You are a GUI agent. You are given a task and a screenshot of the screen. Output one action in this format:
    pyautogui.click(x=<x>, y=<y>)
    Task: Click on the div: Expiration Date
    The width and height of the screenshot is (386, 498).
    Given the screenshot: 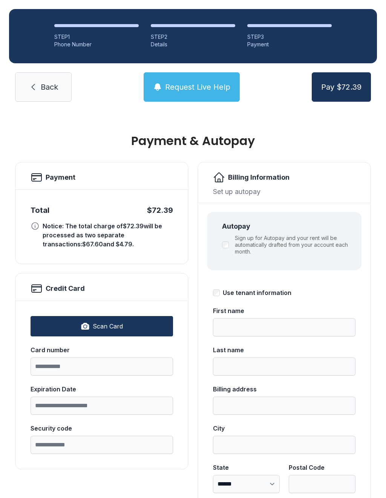 What is the action you would take?
    pyautogui.click(x=102, y=389)
    